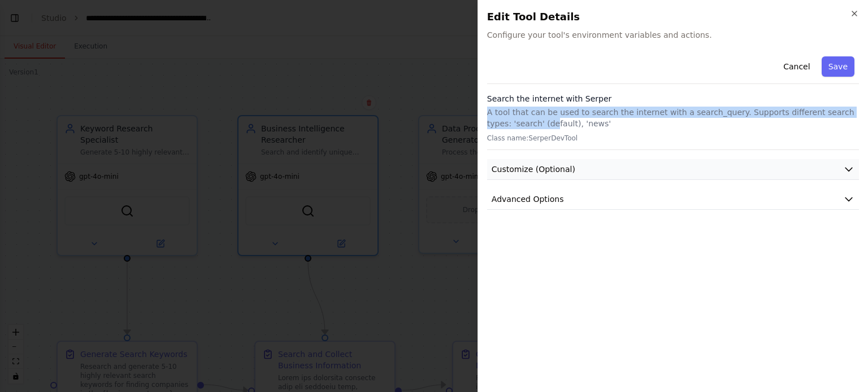 The height and width of the screenshot is (392, 868). Describe the element at coordinates (673, 17) in the screenshot. I see `h2: Edit Tool Details` at that location.